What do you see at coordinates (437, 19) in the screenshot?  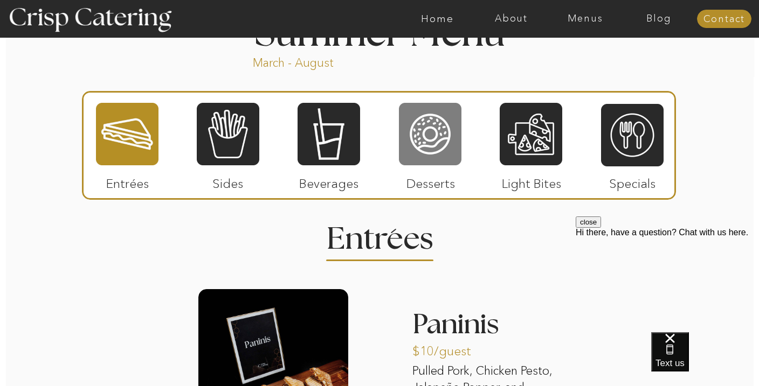 I see `nav: Home` at bounding box center [437, 19].